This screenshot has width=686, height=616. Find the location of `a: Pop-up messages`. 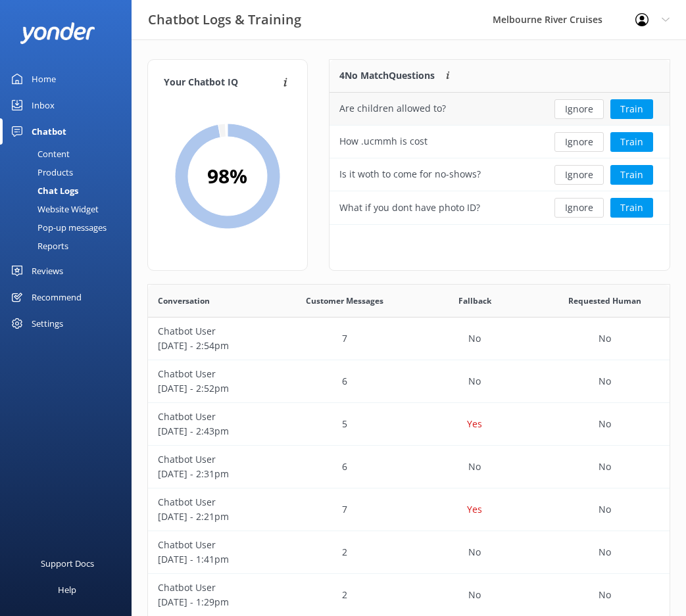

a: Pop-up messages is located at coordinates (69, 227).